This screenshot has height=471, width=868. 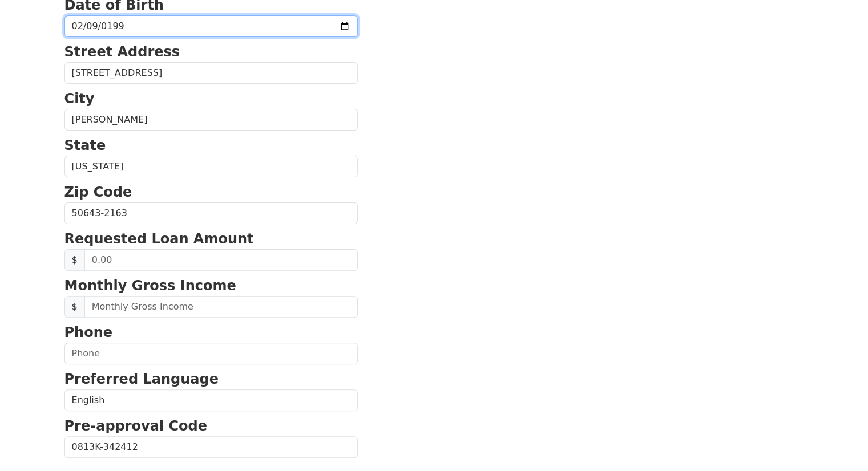 What do you see at coordinates (122, 52) in the screenshot?
I see `strong: Street Address` at bounding box center [122, 52].